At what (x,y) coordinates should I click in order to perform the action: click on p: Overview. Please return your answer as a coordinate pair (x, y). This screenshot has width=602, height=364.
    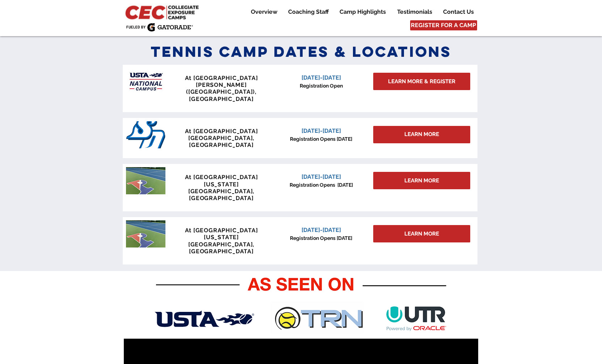
    Looking at the image, I should click on (264, 12).